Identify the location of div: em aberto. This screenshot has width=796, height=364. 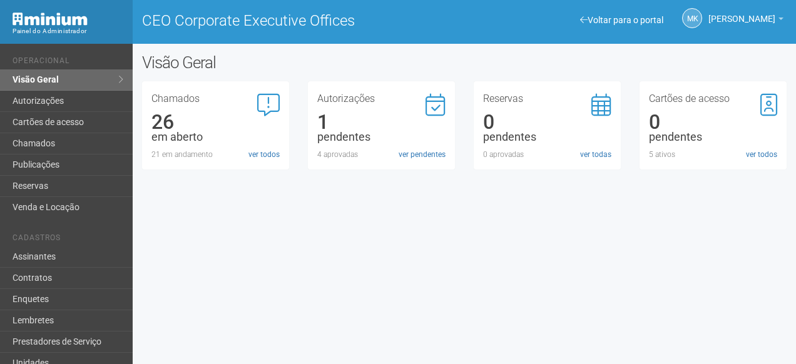
(215, 137).